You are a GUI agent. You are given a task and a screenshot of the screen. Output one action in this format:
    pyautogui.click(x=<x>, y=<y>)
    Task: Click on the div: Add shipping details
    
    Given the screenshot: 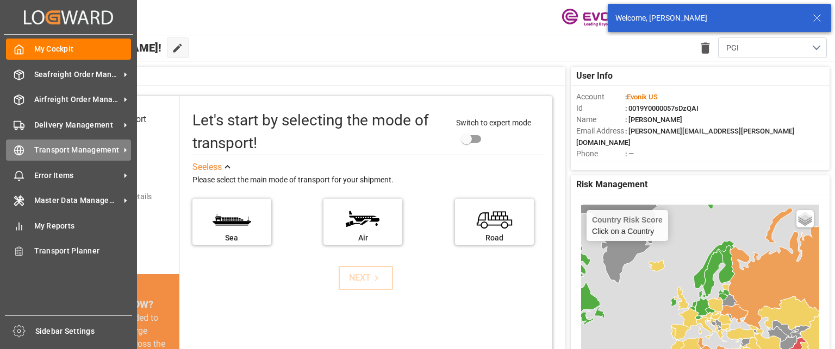 What is the action you would take?
    pyautogui.click(x=117, y=197)
    